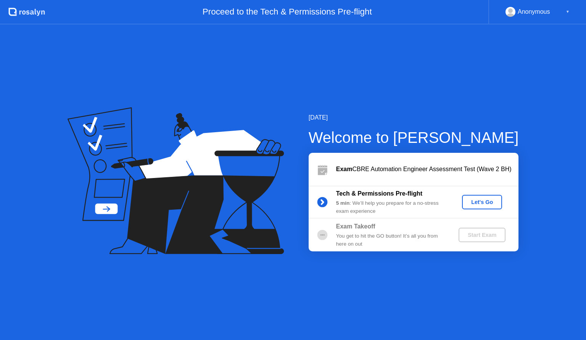 This screenshot has width=586, height=340. What do you see at coordinates (391, 207) in the screenshot?
I see `div: : We’ll help you prepare for a no-stress exam experience` at bounding box center [391, 207].